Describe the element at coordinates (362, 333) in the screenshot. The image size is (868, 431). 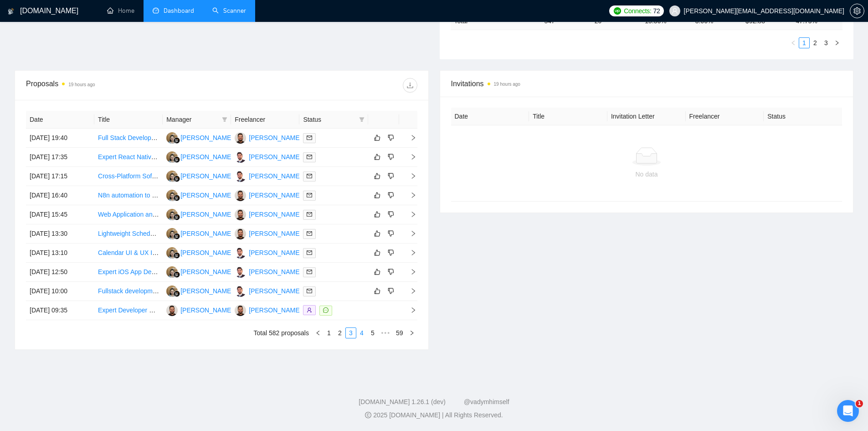
I see `li: 4` at that location.